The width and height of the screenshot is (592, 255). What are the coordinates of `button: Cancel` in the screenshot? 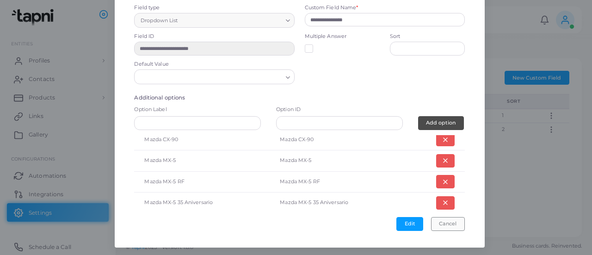 It's located at (448, 224).